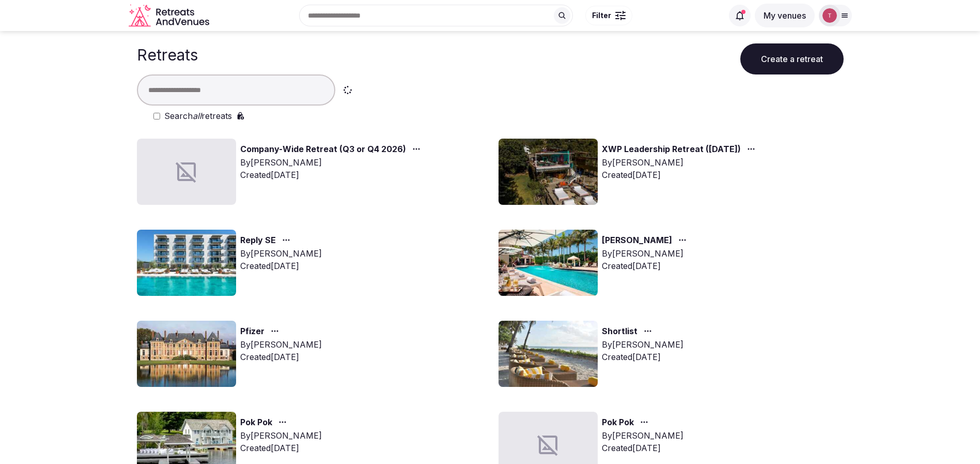  Describe the element at coordinates (830, 16) in the screenshot. I see `img: Thiago Martins` at that location.